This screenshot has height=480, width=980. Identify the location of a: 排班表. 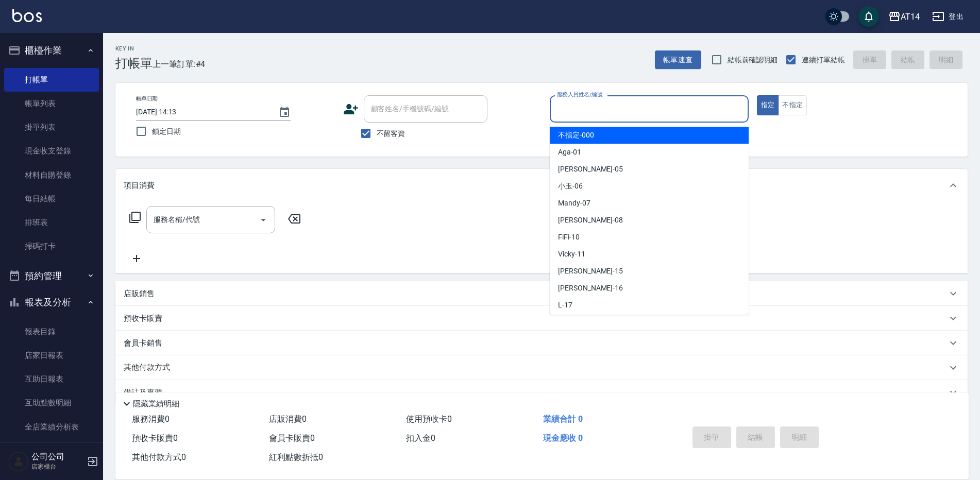
(51, 223).